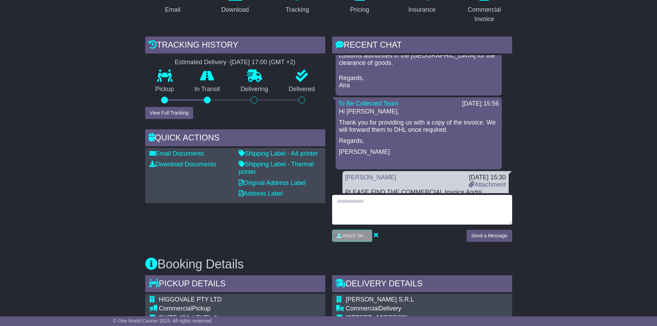  What do you see at coordinates (489, 235) in the screenshot?
I see `button: Send a Message` at bounding box center [489, 235].